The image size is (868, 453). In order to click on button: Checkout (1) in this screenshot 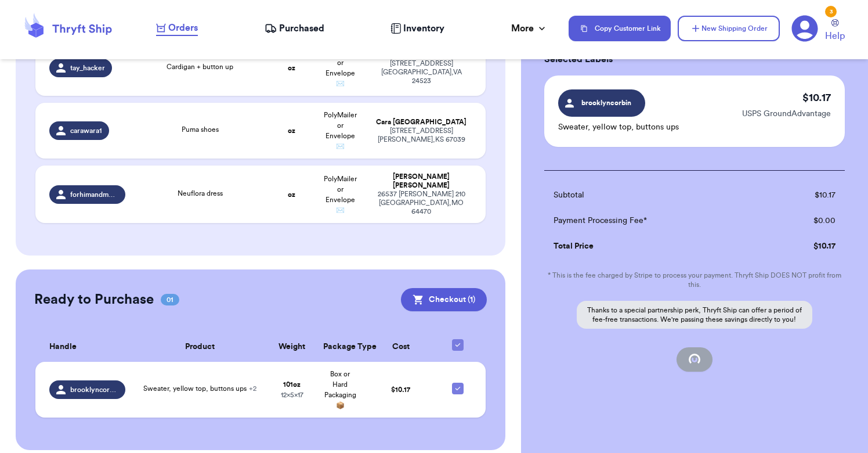, I will do `click(444, 300)`.